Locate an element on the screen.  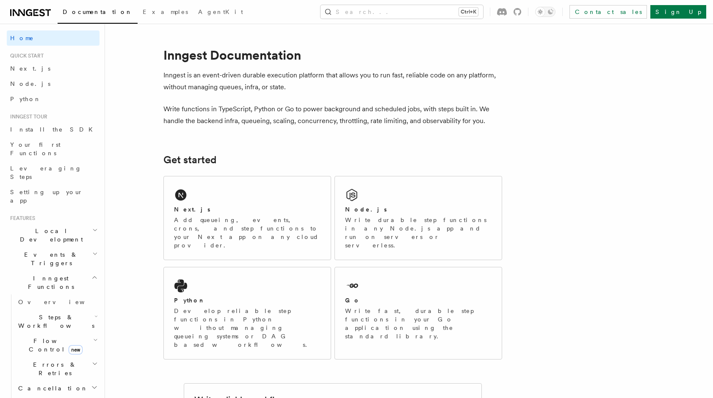
span: Your first Functions is located at coordinates (35, 149).